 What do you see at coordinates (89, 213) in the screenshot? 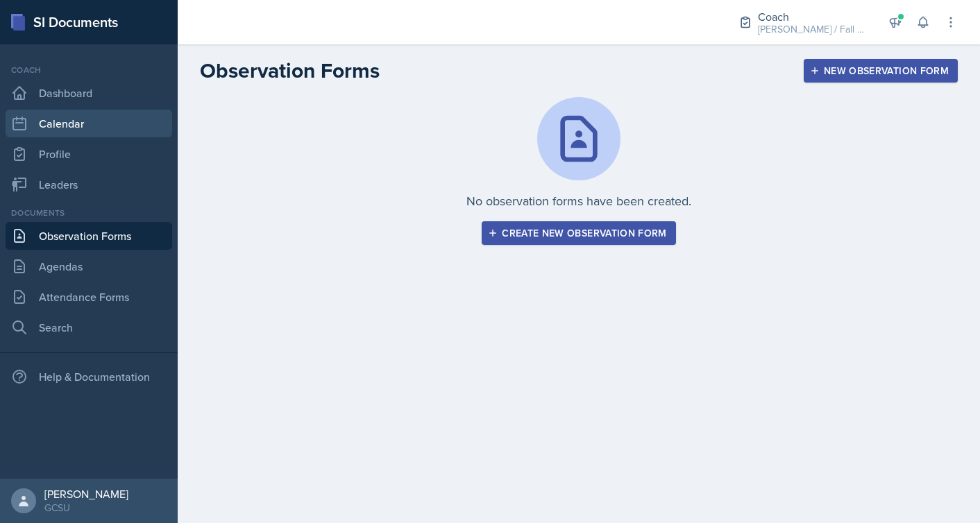
I see `div: Documents` at bounding box center [89, 213].